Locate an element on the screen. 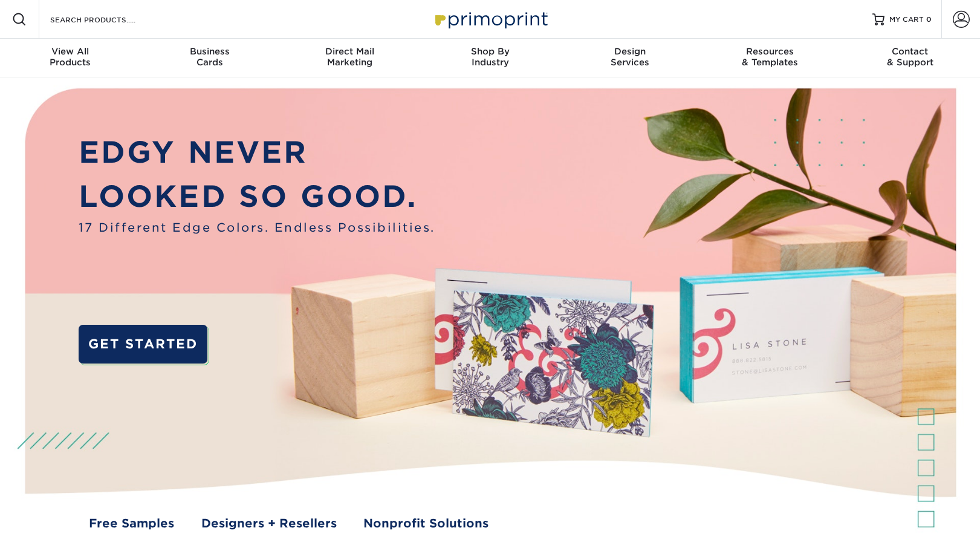 This screenshot has height=548, width=980. div: & Support is located at coordinates (910, 57).